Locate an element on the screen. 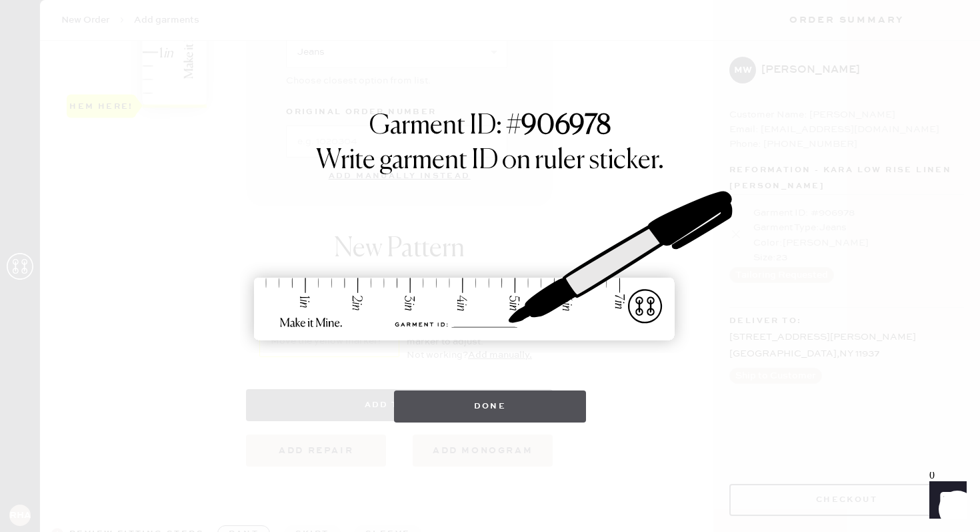 This screenshot has height=532, width=980. h1: Write garment ID on ruler sticker. is located at coordinates (490, 160).